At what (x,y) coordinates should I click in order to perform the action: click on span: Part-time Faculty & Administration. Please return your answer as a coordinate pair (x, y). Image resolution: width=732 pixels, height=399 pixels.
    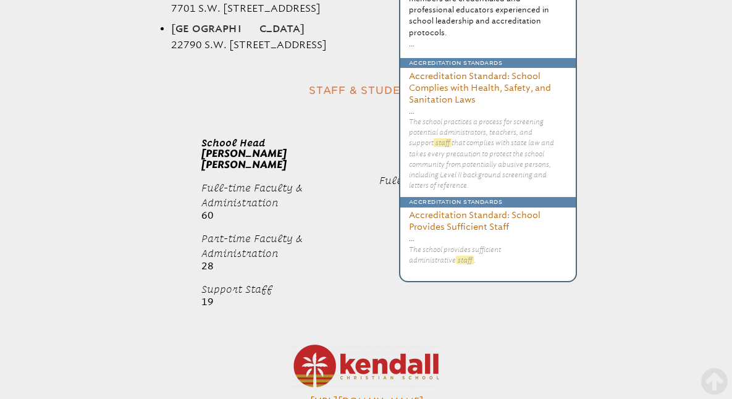
    Looking at the image, I should click on (252, 246).